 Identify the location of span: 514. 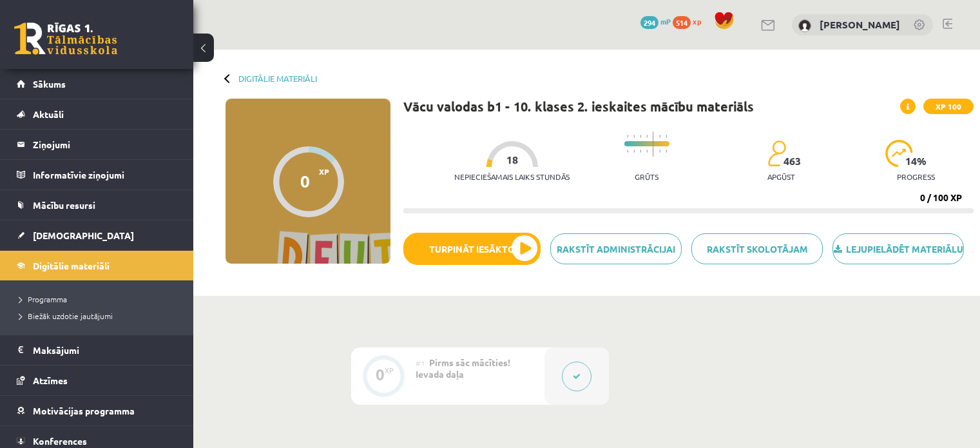
(682, 23).